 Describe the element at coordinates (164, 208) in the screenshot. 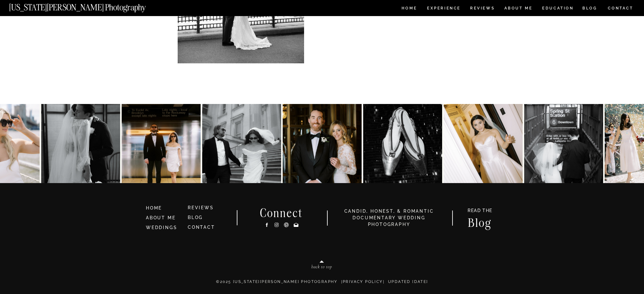

I see `h3: HOME` at that location.